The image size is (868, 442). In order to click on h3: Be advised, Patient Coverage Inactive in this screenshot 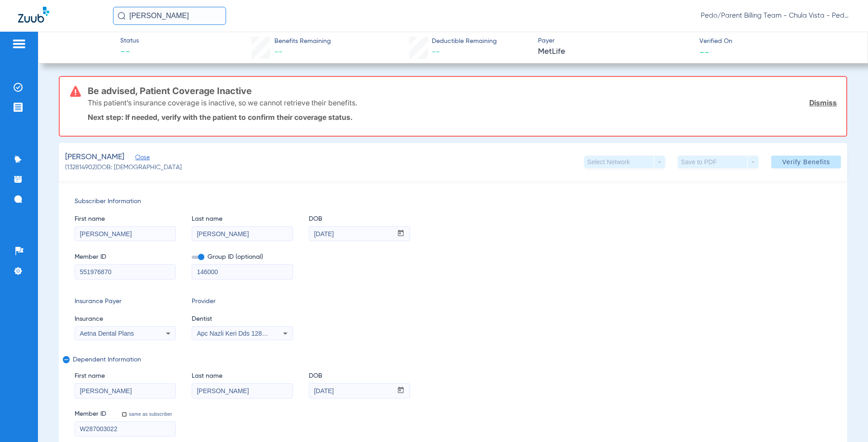, I will do `click(462, 91)`.